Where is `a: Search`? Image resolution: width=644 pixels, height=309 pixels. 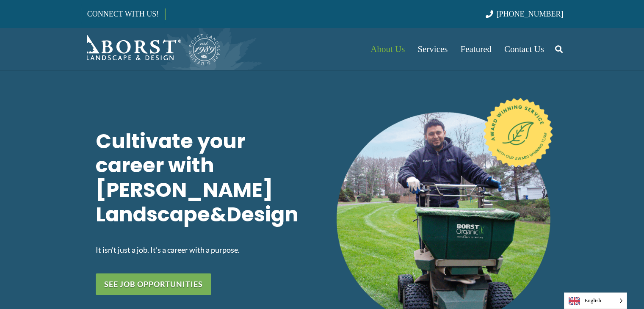 a: Search is located at coordinates (559, 49).